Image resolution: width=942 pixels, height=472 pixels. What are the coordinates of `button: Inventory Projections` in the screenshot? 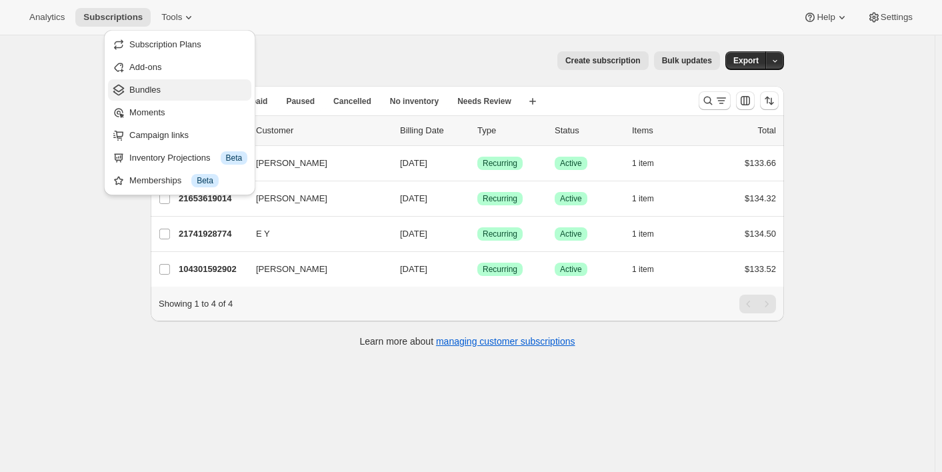 It's located at (179, 158).